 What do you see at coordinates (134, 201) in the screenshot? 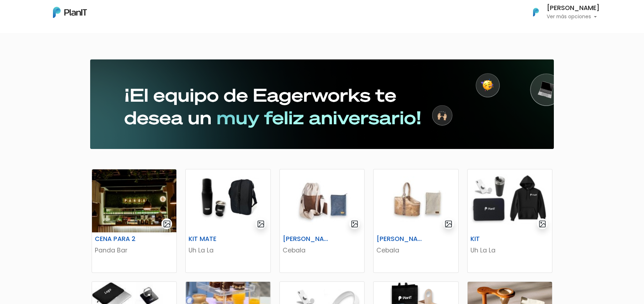
I see `img: thumb_thumb_9209972E-E399-434D-BEEF-F65B94FC7BA6_1_201_a.jpeg` at bounding box center [134, 201].